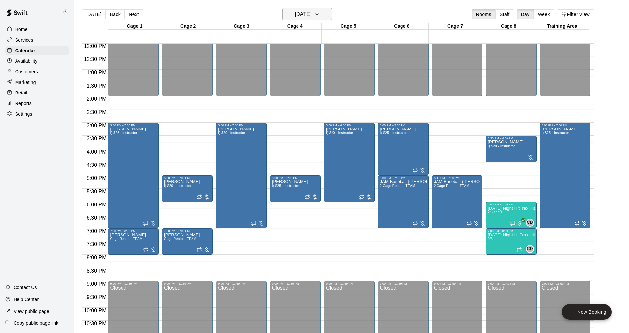  Describe the element at coordinates (25, 287) in the screenshot. I see `p: Contact Us` at that location.